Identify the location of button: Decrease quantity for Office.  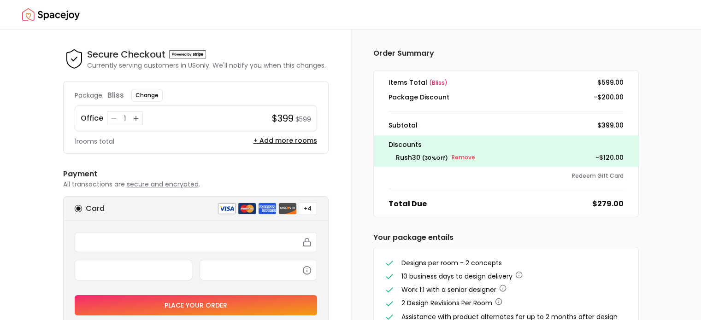
(114, 118).